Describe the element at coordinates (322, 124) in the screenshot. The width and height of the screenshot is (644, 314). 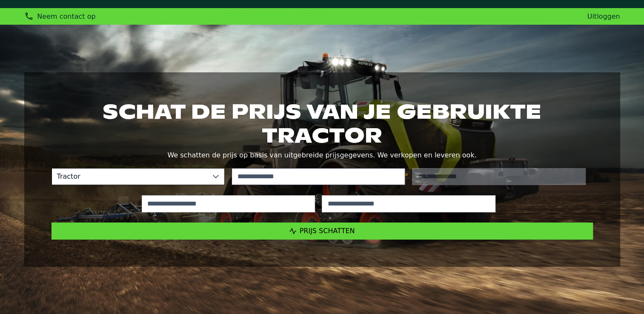
I see `h1: Schat de prijs van je gebruikte tractor` at that location.